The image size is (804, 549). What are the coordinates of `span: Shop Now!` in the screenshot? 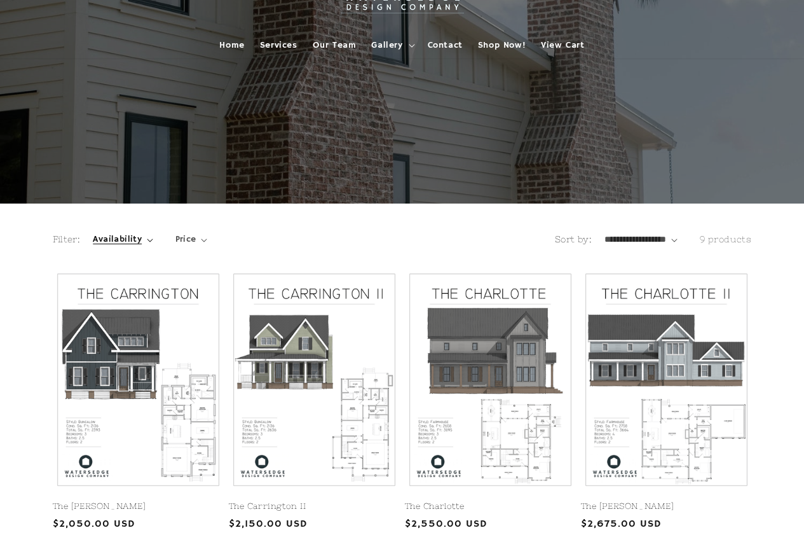 It's located at (501, 45).